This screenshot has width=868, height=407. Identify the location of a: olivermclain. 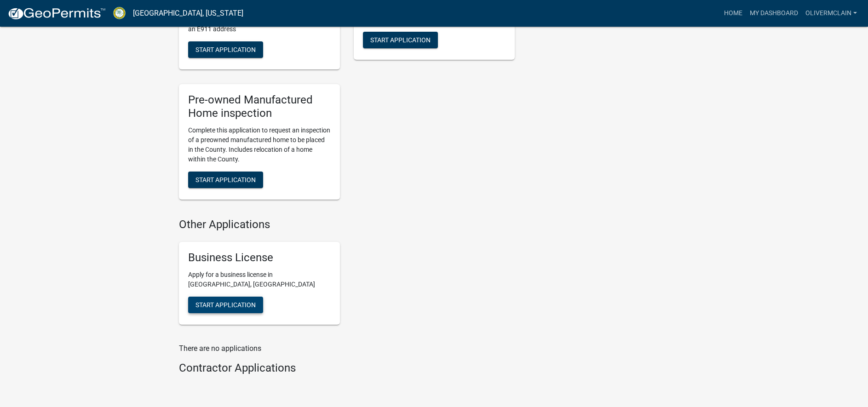
(831, 13).